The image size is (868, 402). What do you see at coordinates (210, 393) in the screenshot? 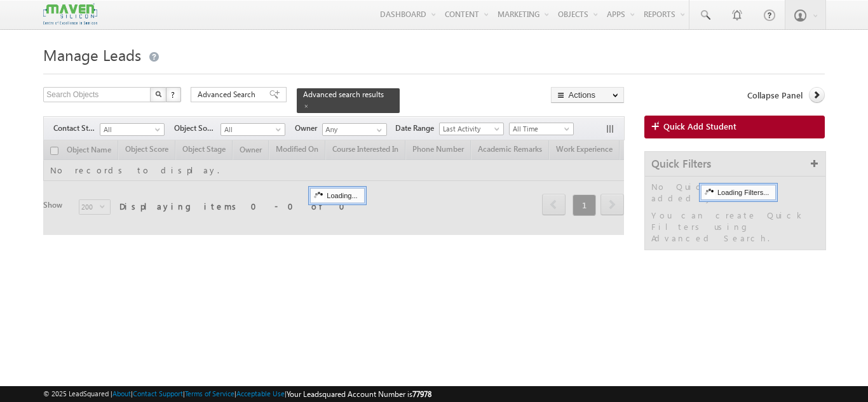
I see `a: Terms of Service` at bounding box center [210, 393].